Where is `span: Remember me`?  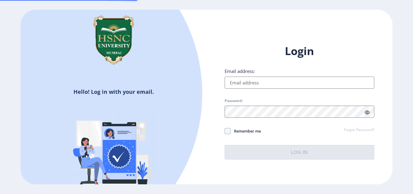 span: Remember me is located at coordinates (246, 131).